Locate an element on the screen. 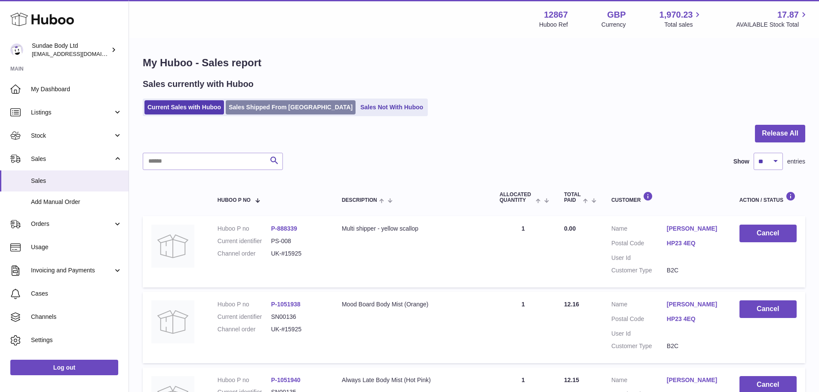 The width and height of the screenshot is (819, 392). div: Always Late Body Mist (Hot Pink) is located at coordinates (412, 380).